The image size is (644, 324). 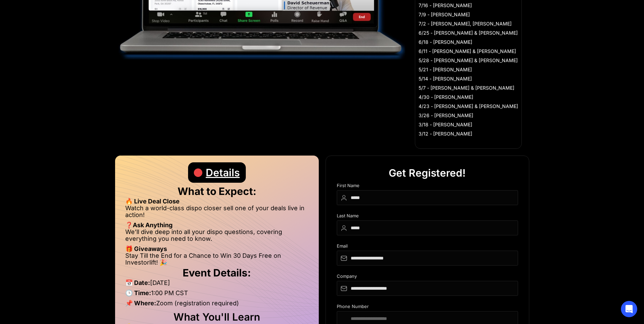 What do you see at coordinates (138, 292) in the screenshot?
I see `strong: 🕒 Time:` at bounding box center [138, 292].